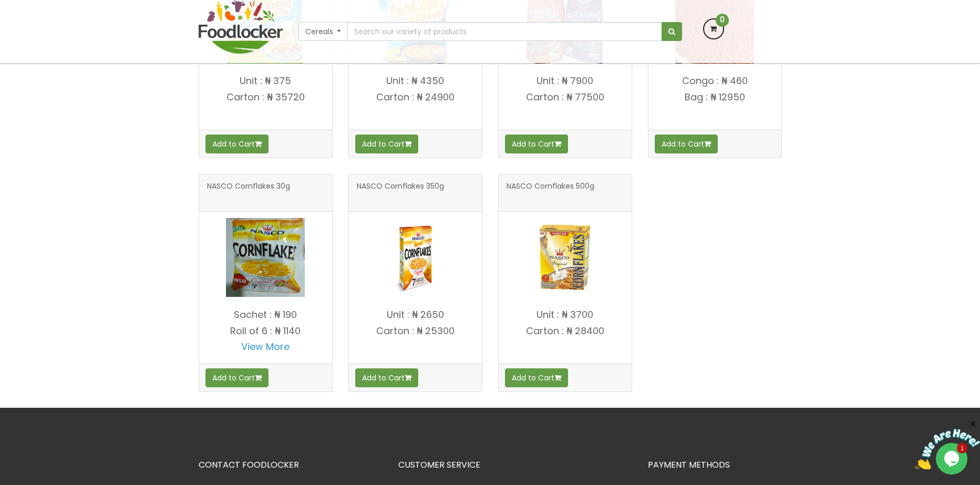  Describe the element at coordinates (415, 257) in the screenshot. I see `img: NASCO Cornflakes 350g` at that location.